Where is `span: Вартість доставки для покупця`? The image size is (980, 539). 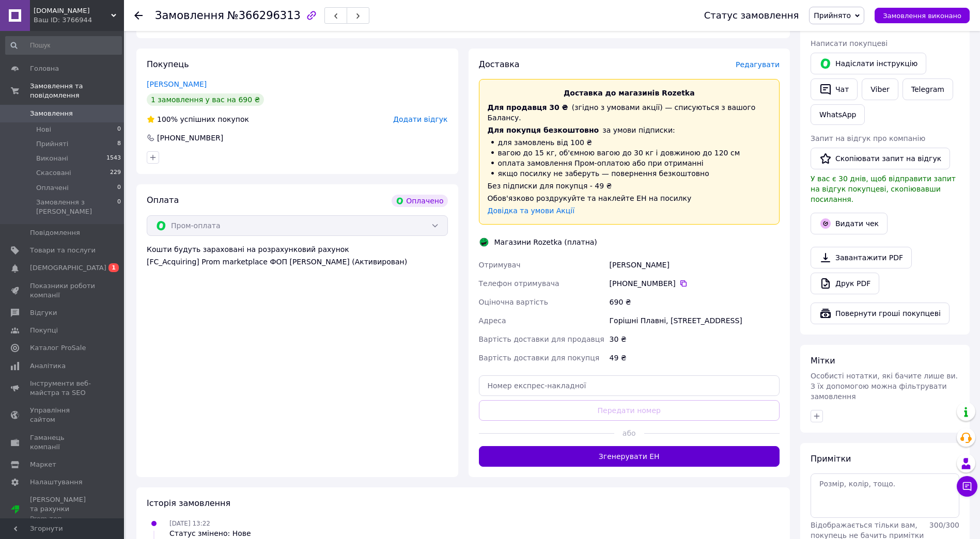 span: Вартість доставки для покупця is located at coordinates (539, 357).